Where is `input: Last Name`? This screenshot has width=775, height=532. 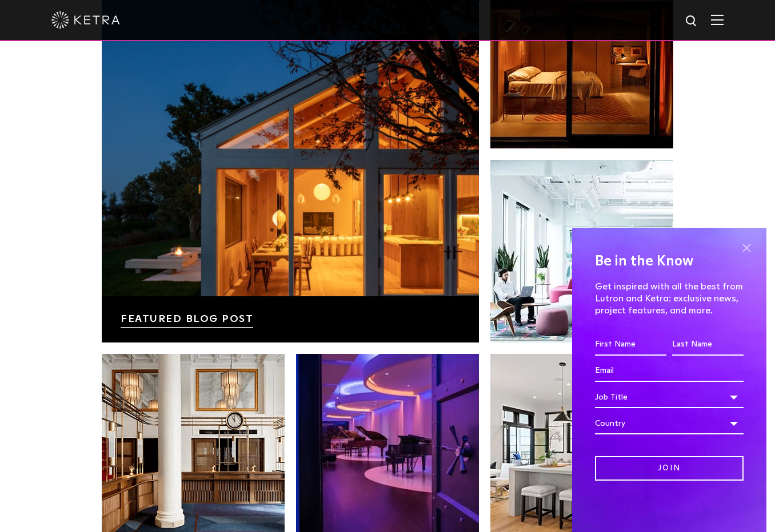
input: Last Name is located at coordinates (707, 345).